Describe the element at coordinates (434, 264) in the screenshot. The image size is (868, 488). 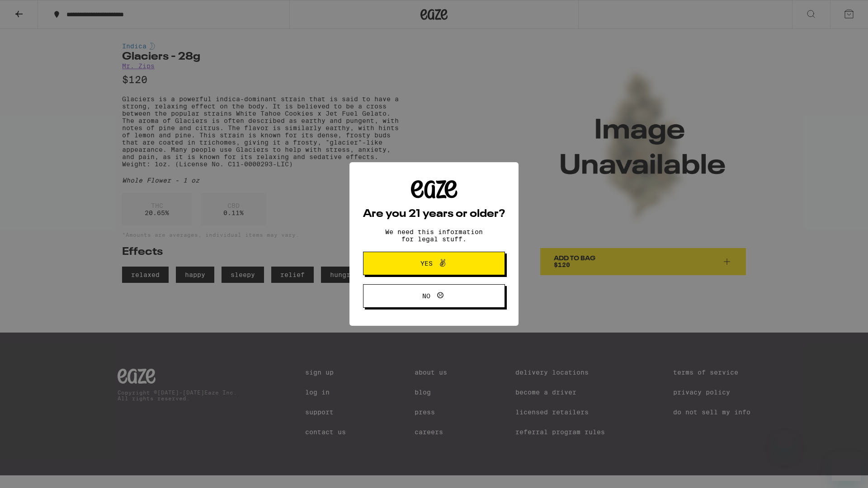
I see `button: Yes` at that location.